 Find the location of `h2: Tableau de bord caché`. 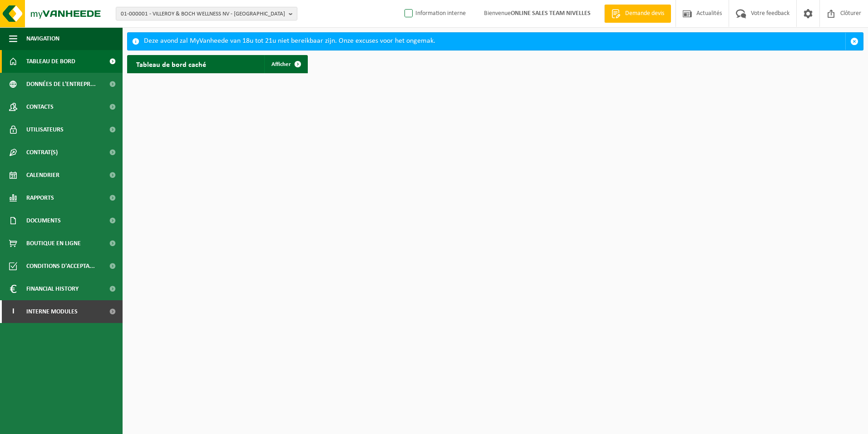

h2: Tableau de bord caché is located at coordinates (171, 64).